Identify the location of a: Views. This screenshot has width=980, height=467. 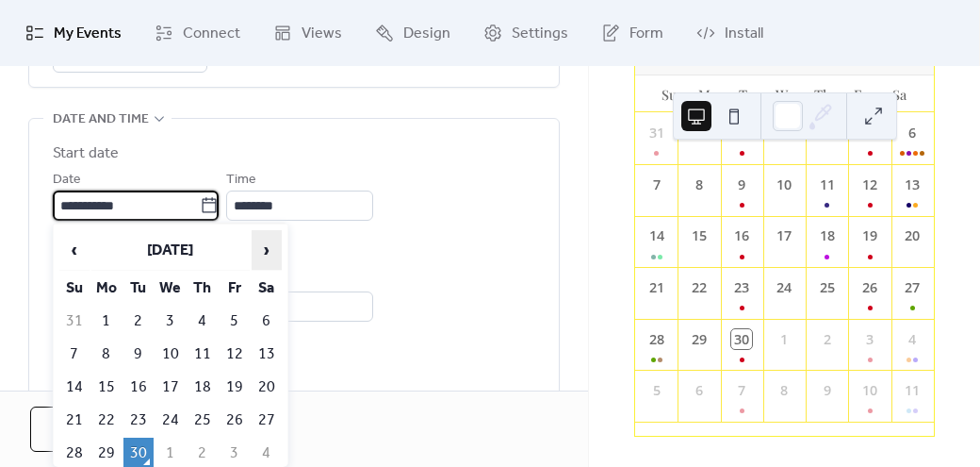
(307, 33).